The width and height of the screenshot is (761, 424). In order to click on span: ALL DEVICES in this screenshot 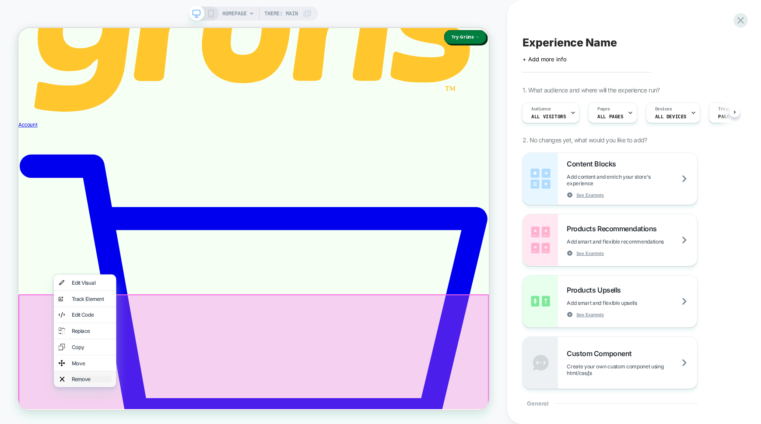, I will do `click(671, 116)`.